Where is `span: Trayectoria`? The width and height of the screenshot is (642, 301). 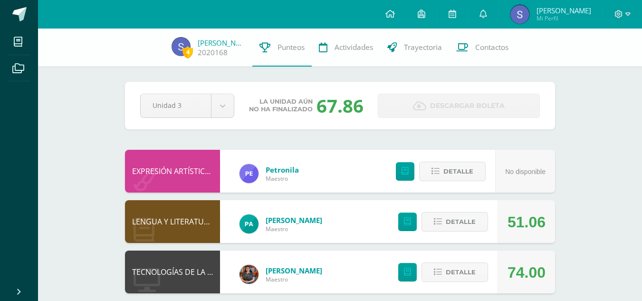
span: Trayectoria is located at coordinates (423, 47).